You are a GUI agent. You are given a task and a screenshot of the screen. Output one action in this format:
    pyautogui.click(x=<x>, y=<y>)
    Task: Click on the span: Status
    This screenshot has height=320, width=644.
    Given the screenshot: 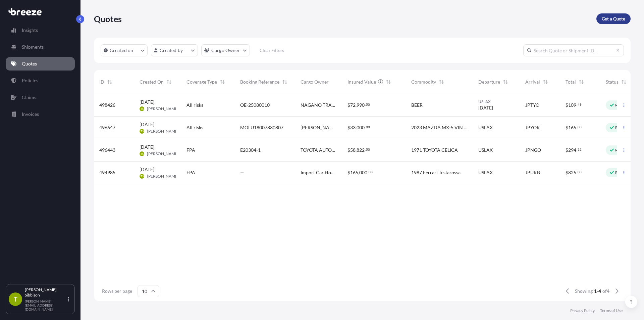 What is the action you would take?
    pyautogui.click(x=612, y=82)
    